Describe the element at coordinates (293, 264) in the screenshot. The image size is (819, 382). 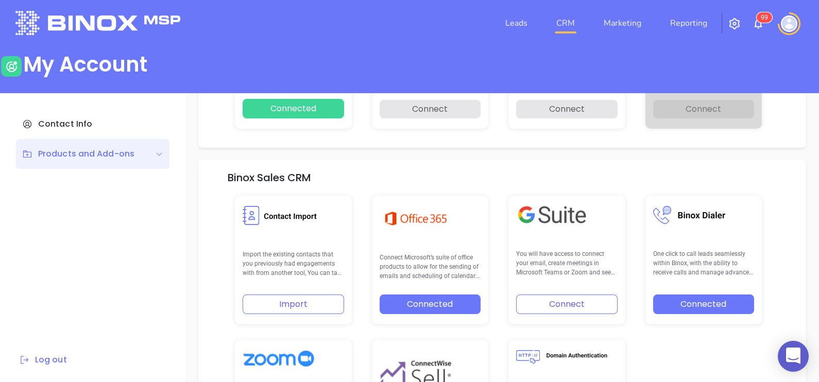
I see `p: Import the existing contacts that you previously had engagements with from another tool, You can ...` at that location.